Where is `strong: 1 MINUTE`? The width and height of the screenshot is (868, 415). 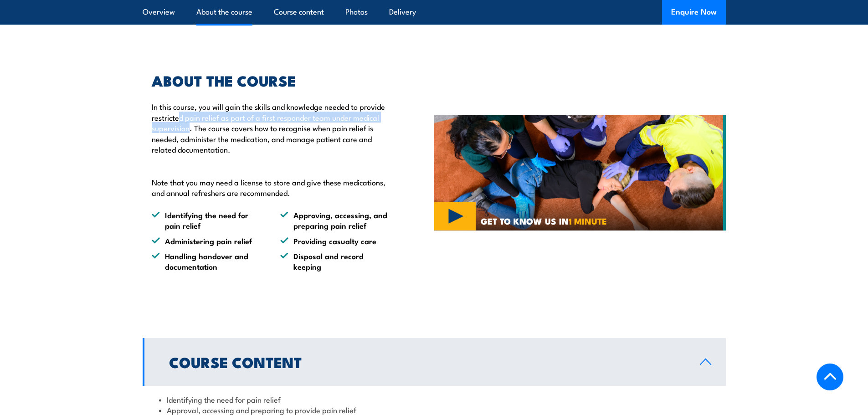 strong: 1 MINUTE is located at coordinates (588, 221).